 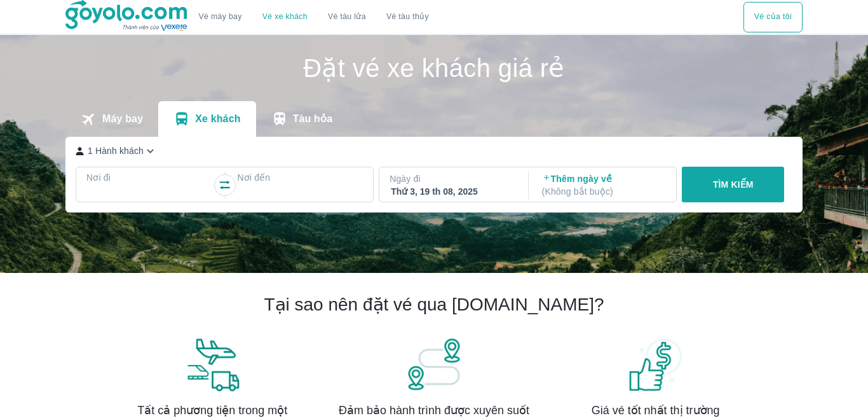 What do you see at coordinates (604, 191) in the screenshot?
I see `p: ( Không bắt buộc )` at bounding box center [604, 191].